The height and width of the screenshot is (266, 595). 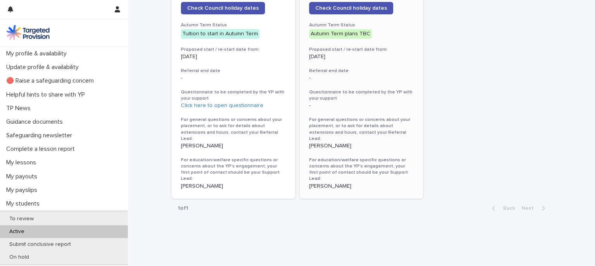 I want to click on button: Back, so click(x=502, y=208).